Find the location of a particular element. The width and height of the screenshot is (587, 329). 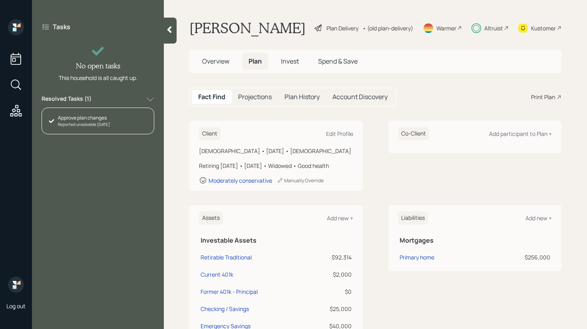

h5: Fact Find is located at coordinates (212, 97).